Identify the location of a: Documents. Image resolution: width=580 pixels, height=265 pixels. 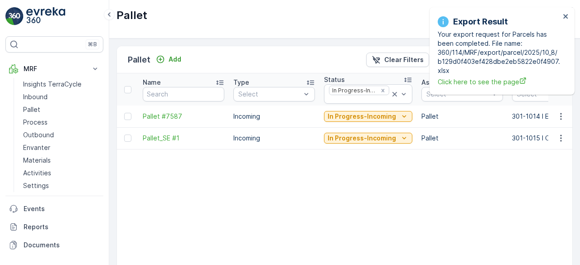
(54, 245).